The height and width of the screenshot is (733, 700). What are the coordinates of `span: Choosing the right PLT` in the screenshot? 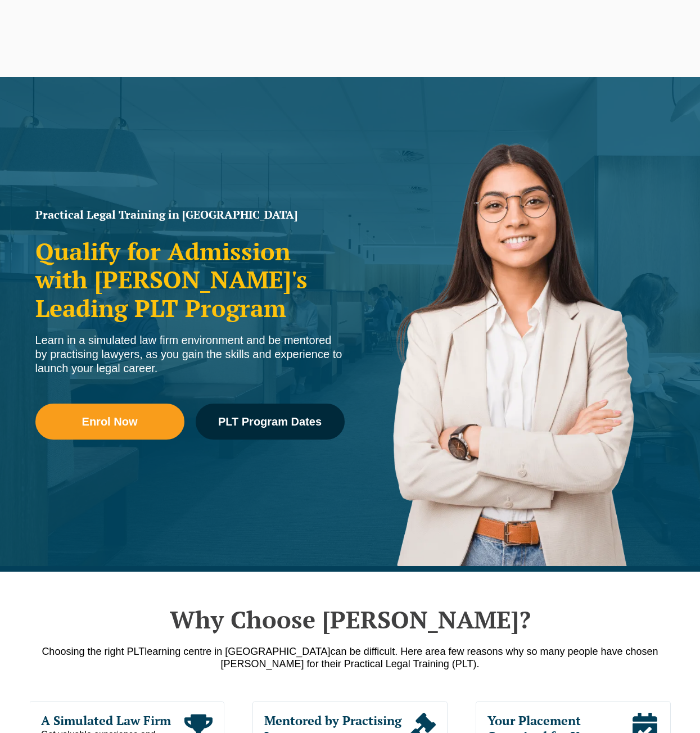 It's located at (93, 651).